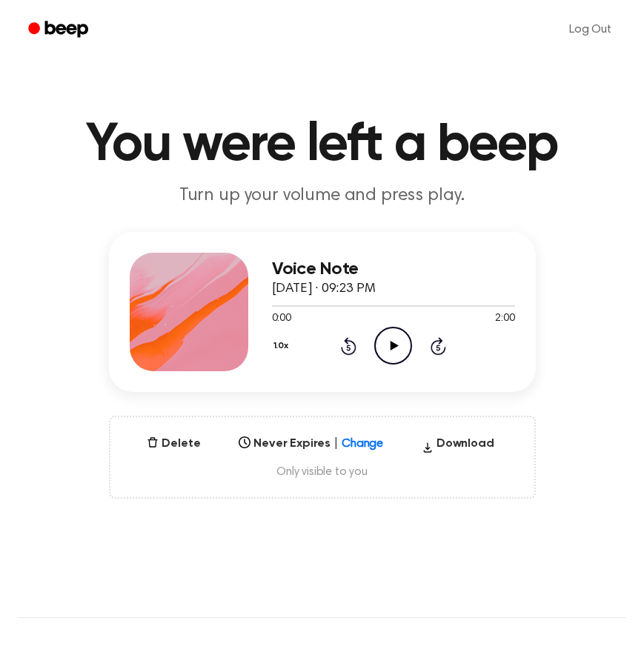  Describe the element at coordinates (458, 447) in the screenshot. I see `button: Download` at that location.